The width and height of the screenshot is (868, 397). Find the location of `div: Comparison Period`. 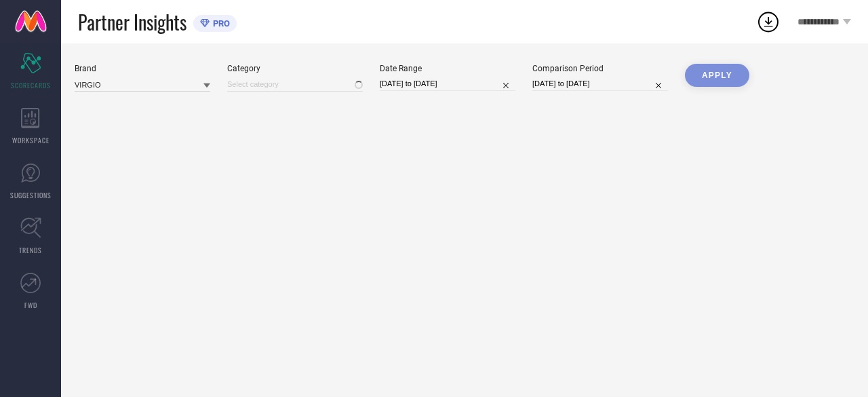

div: Comparison Period is located at coordinates (600, 69).